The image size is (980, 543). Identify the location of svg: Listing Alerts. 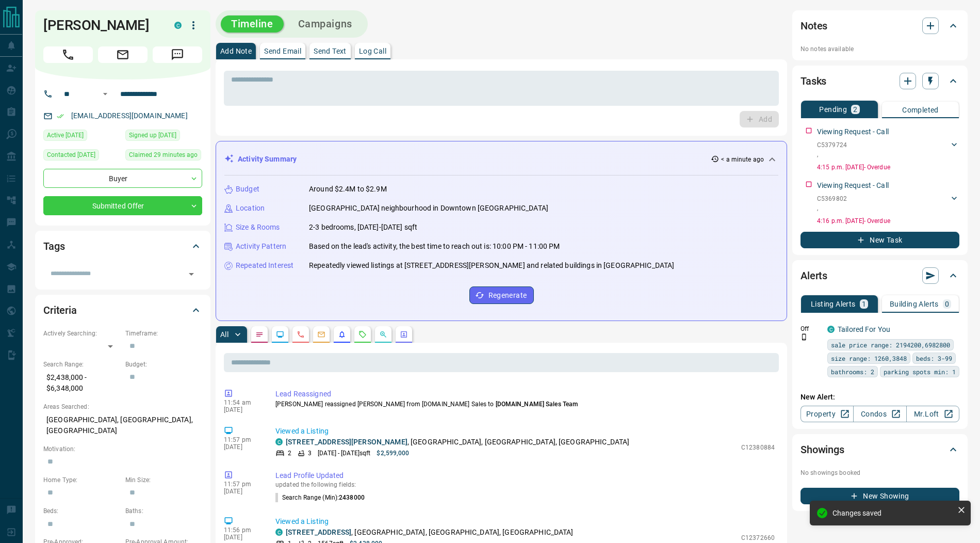
(342, 334).